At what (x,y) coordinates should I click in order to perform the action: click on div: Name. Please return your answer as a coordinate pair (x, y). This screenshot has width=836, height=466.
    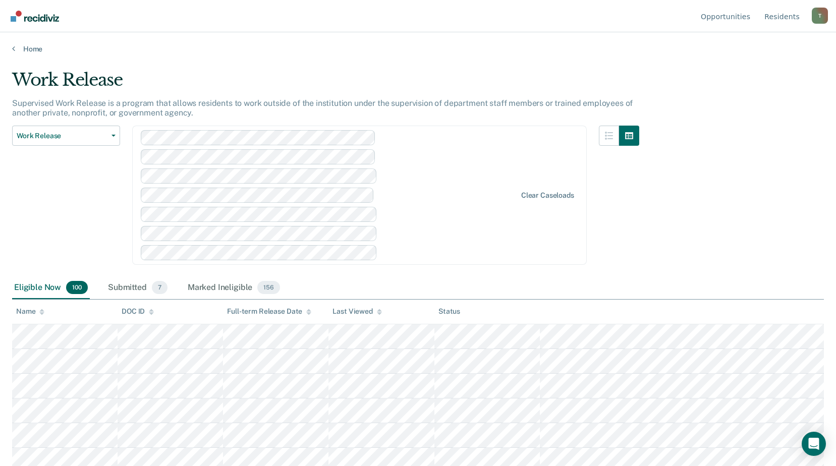
    Looking at the image, I should click on (30, 311).